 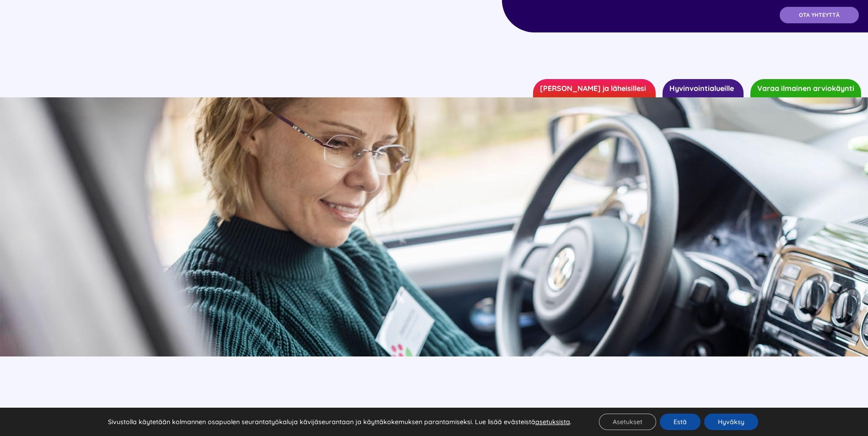 I want to click on button: asetuksista, so click(x=553, y=422).